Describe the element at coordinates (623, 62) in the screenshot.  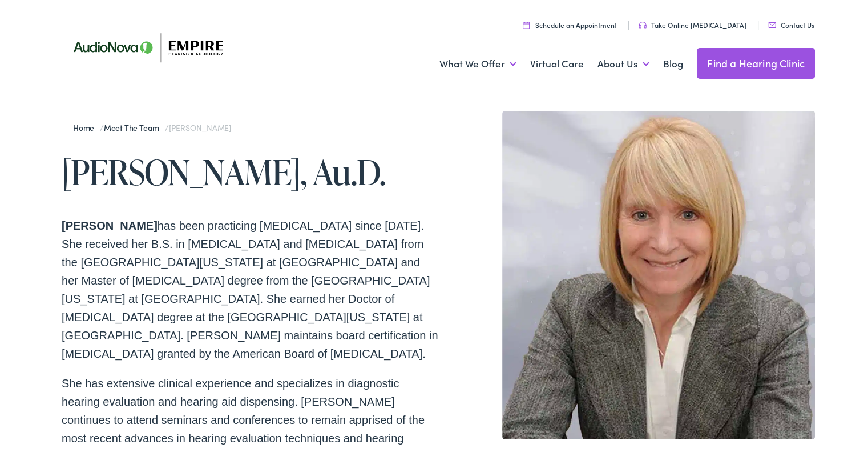
I see `a: About Us` at that location.